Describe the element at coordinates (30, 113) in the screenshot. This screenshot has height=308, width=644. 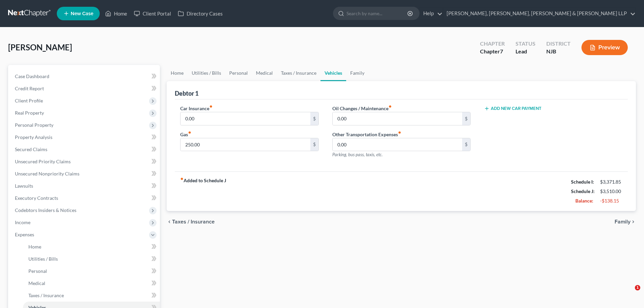
I see `span: Real Property` at that location.